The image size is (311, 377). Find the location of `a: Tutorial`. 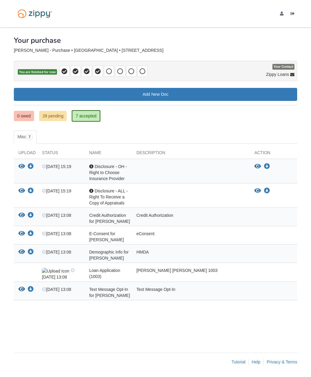

a: Tutorial is located at coordinates (238, 362).